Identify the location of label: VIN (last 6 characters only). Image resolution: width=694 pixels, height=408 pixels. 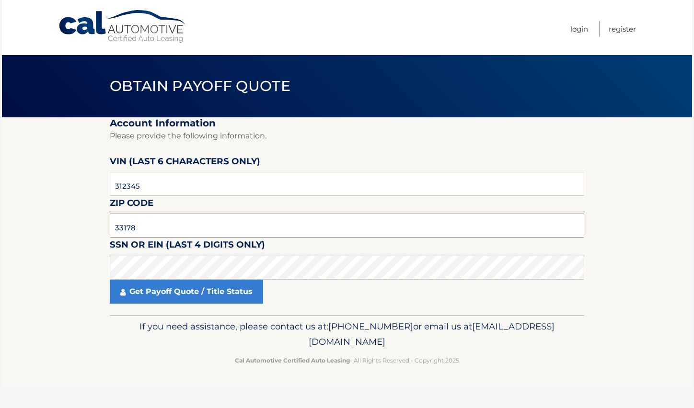
(185, 163).